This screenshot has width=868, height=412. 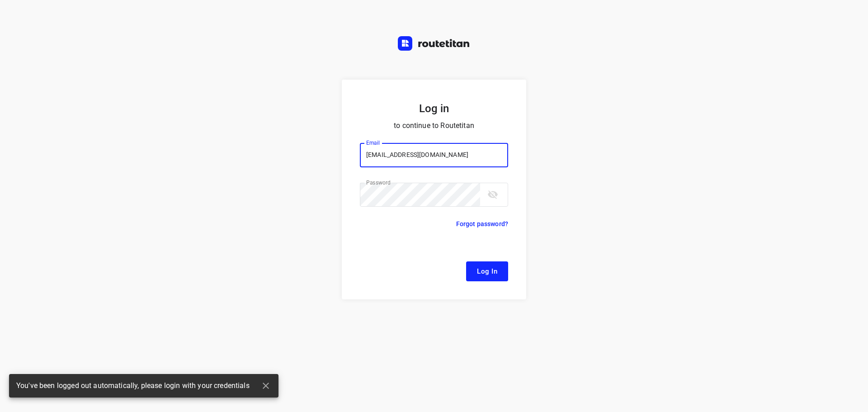 What do you see at coordinates (493, 194) in the screenshot?
I see `button: toggle password visibility` at bounding box center [493, 194].